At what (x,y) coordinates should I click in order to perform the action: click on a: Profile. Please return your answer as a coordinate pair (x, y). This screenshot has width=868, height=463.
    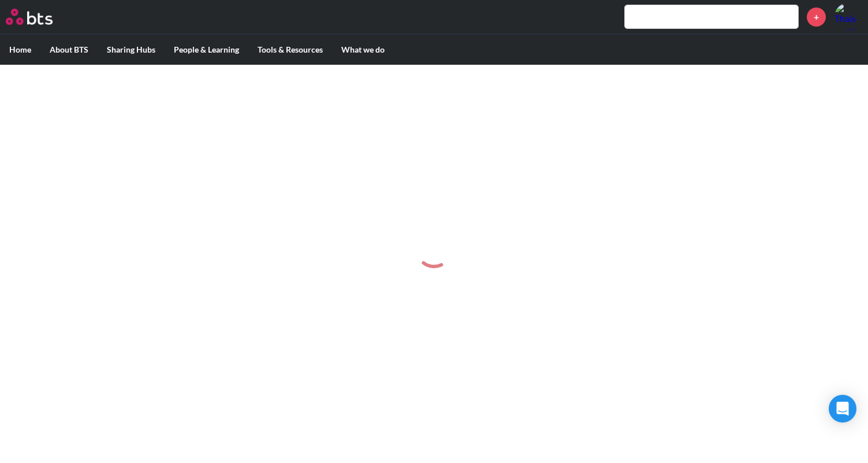
    Looking at the image, I should click on (848, 16).